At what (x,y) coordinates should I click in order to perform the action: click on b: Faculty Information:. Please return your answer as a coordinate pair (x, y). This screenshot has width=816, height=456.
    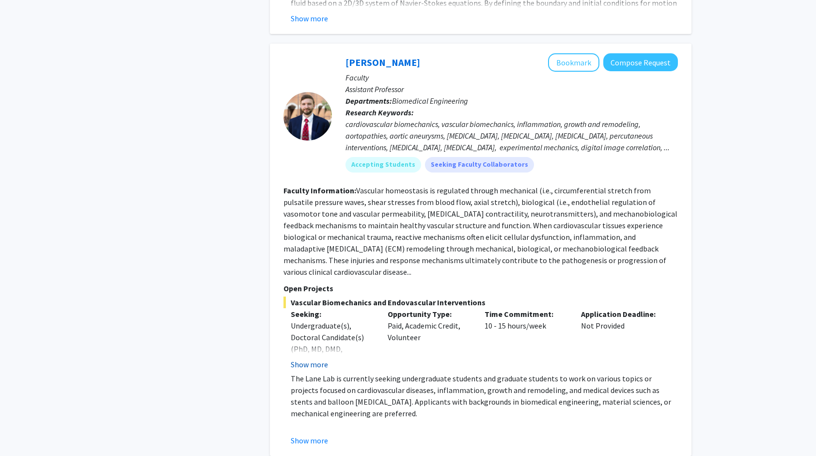
    Looking at the image, I should click on (320, 190).